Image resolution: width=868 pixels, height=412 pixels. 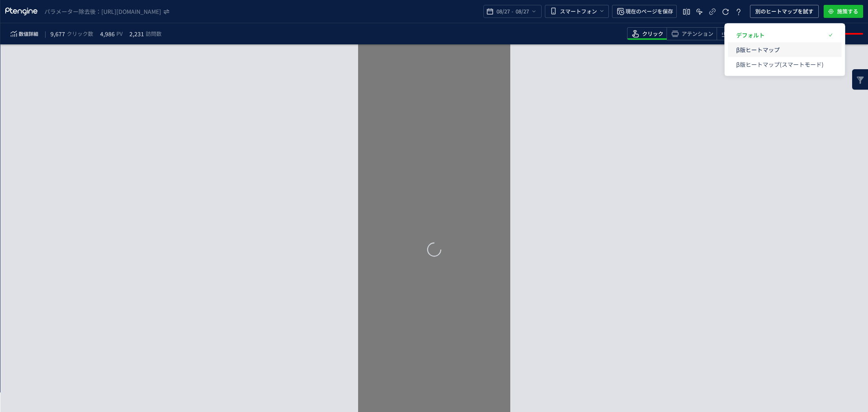 I want to click on span: 4,986, so click(x=107, y=34).